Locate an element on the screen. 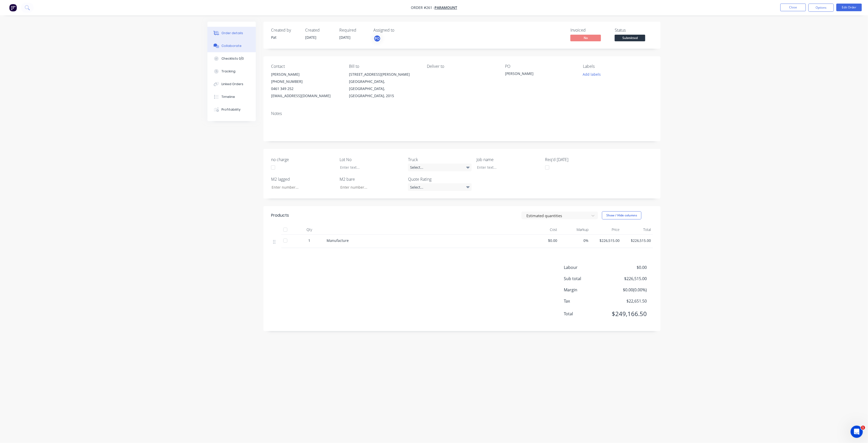 The height and width of the screenshot is (443, 868). label: Job name is located at coordinates (509, 160).